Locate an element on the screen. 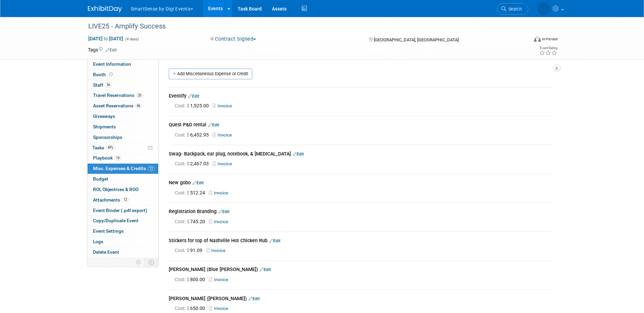 Image resolution: width=644 pixels, height=313 pixels. a: Add Miscellaneous Expense or Credit is located at coordinates (210, 74).